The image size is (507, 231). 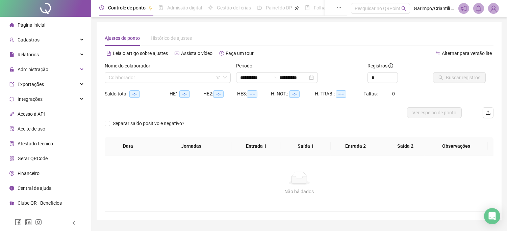 I want to click on span: ellipsis, so click(x=339, y=8).